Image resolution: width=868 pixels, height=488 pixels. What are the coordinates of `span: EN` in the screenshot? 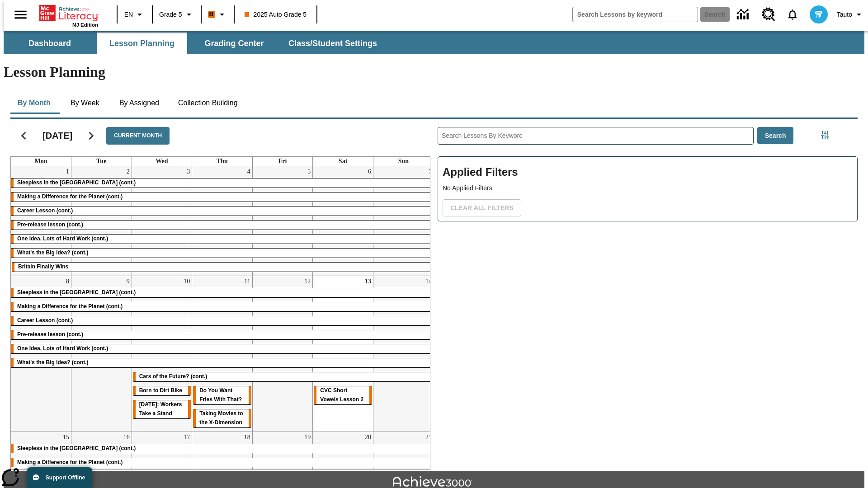 It's located at (128, 14).